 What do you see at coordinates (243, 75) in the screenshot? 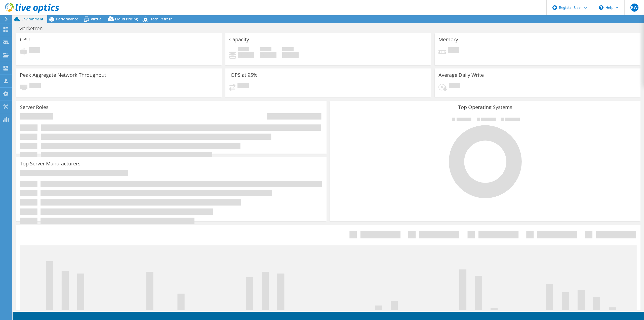
I see `h3: IOPS at 95%` at bounding box center [243, 75].